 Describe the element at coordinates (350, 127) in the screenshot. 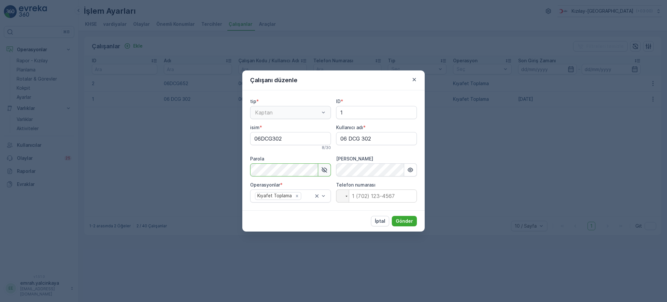

I see `label: Kullanıcı adı` at that location.